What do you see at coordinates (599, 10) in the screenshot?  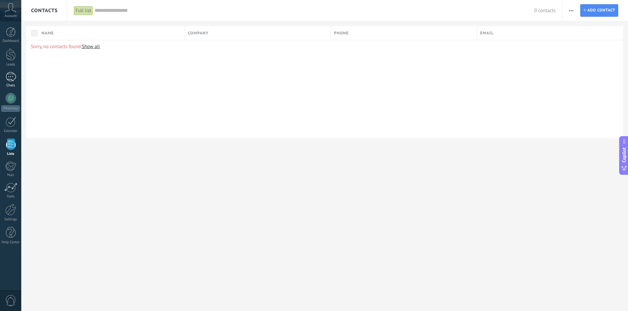 I see `a: Add contact` at bounding box center [599, 10].